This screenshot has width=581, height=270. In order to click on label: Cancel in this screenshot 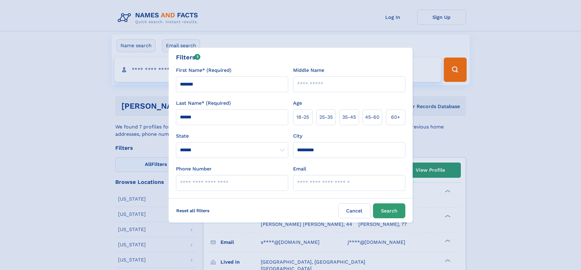, I will do `click(354, 211)`.